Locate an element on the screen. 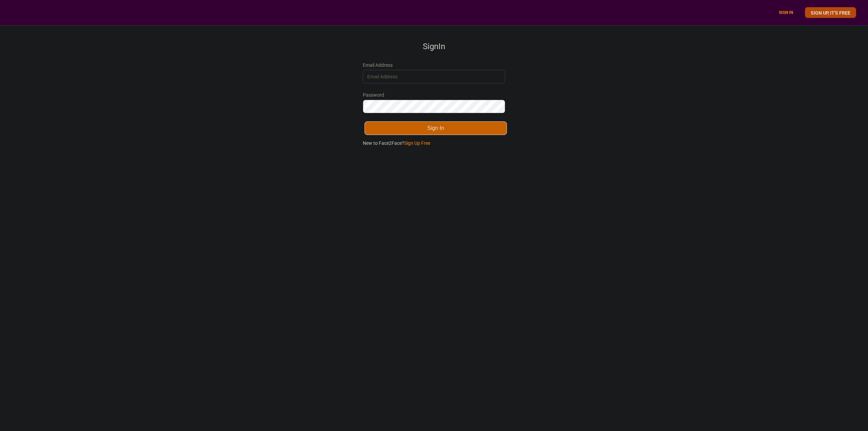 This screenshot has height=431, width=868. h1: Sign In is located at coordinates (434, 38).